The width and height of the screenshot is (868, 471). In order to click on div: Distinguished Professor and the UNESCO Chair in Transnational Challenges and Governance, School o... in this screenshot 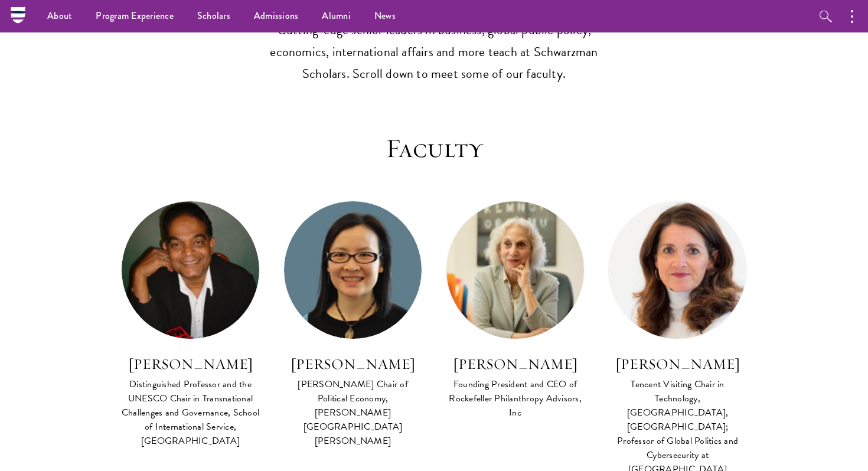, I will do `click(190, 413)`.